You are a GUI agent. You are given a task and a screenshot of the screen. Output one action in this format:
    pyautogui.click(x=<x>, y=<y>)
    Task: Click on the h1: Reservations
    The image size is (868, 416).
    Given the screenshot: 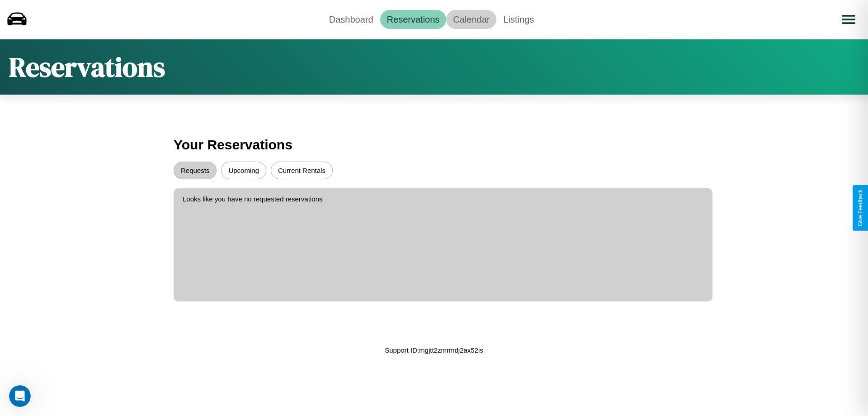 What is the action you would take?
    pyautogui.click(x=87, y=67)
    